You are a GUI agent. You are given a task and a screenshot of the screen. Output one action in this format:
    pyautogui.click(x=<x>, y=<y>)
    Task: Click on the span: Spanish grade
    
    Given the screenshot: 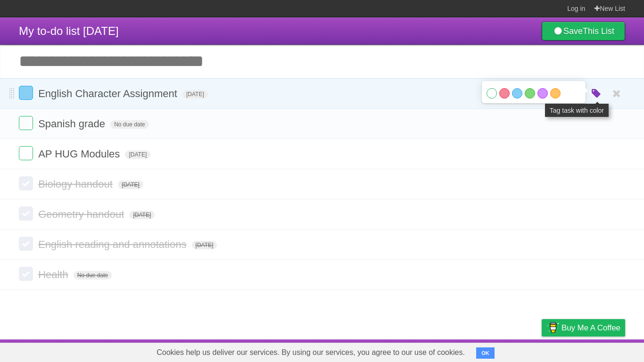 What is the action you would take?
    pyautogui.click(x=73, y=123)
    